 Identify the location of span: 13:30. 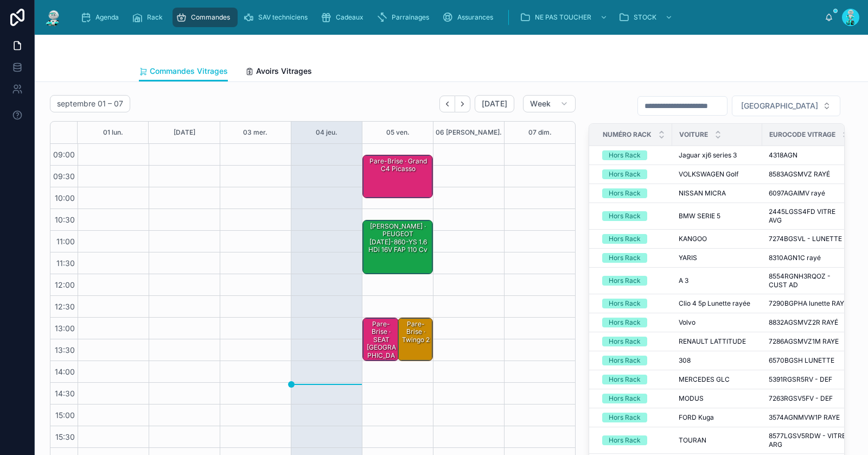
(65, 349).